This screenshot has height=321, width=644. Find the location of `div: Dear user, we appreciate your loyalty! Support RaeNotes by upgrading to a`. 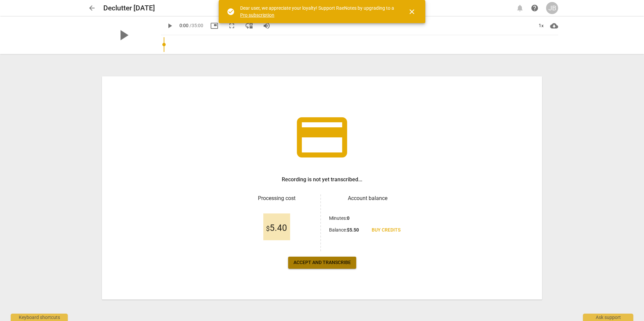

div: Dear user, we appreciate your loyalty! Support RaeNotes by upgrading to a is located at coordinates (318, 11).